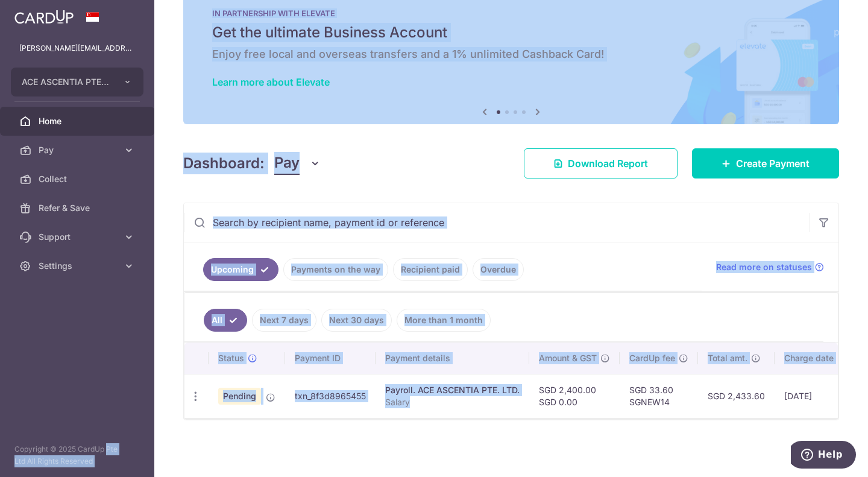  I want to click on span: CardUp fee, so click(652, 359).